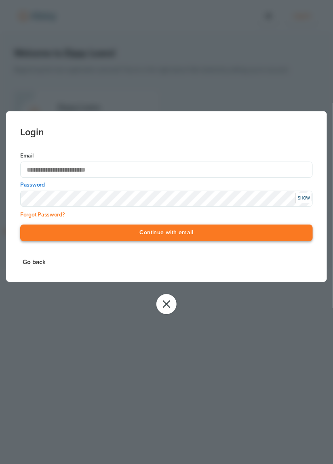  What do you see at coordinates (34, 263) in the screenshot?
I see `button: Go back` at bounding box center [34, 263].